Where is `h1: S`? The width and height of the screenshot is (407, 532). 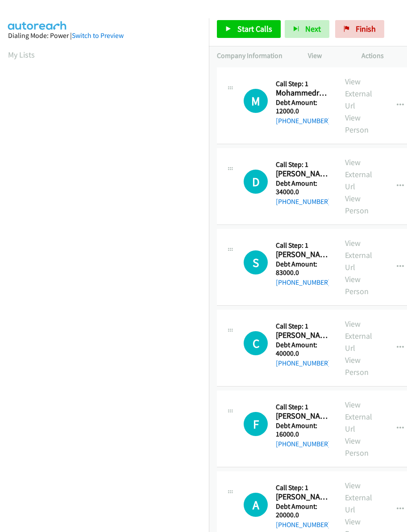 h1: S is located at coordinates (256, 262).